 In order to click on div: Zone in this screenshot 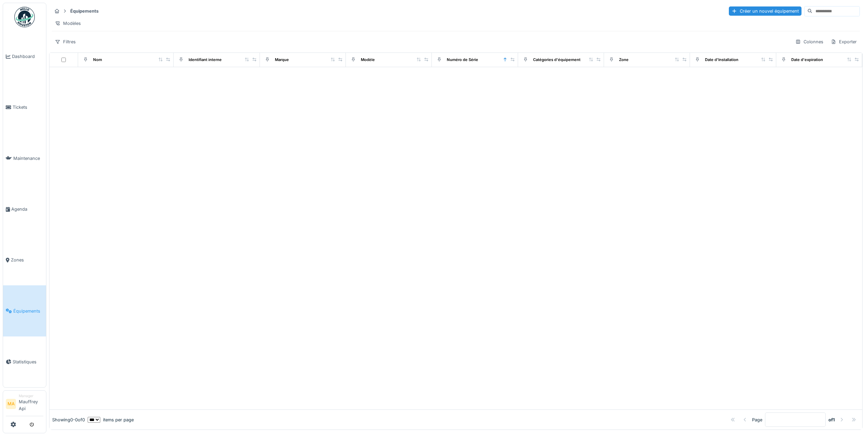, I will do `click(624, 60)`.